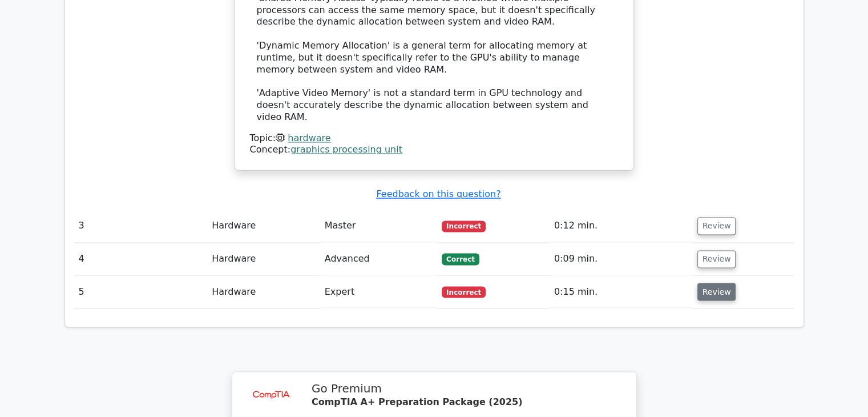 This screenshot has height=417, width=868. I want to click on td: Master, so click(379, 226).